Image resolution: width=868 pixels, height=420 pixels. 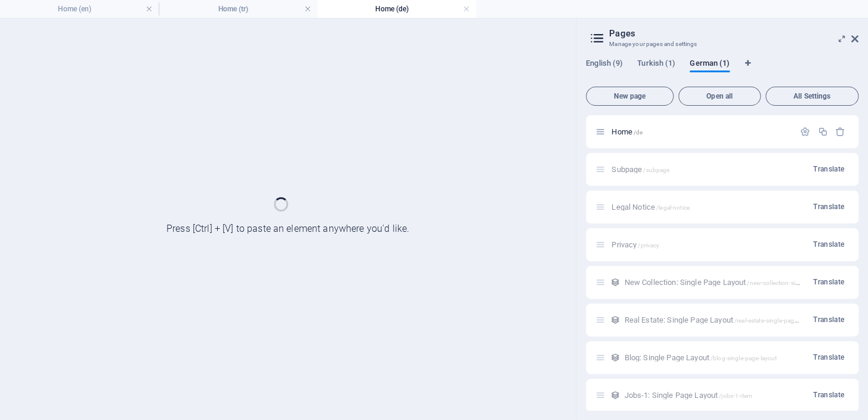 I want to click on div: Settings, so click(x=805, y=132).